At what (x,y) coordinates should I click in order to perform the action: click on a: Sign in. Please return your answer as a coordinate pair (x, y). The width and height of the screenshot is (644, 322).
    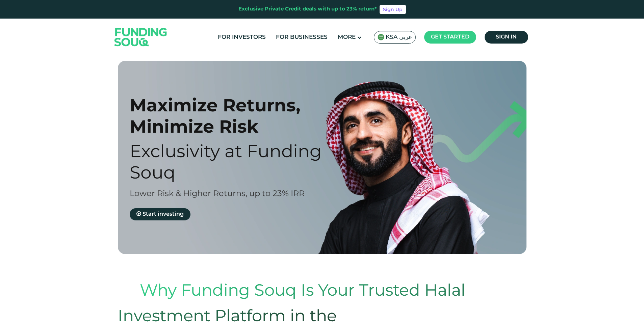
    Looking at the image, I should click on (506, 37).